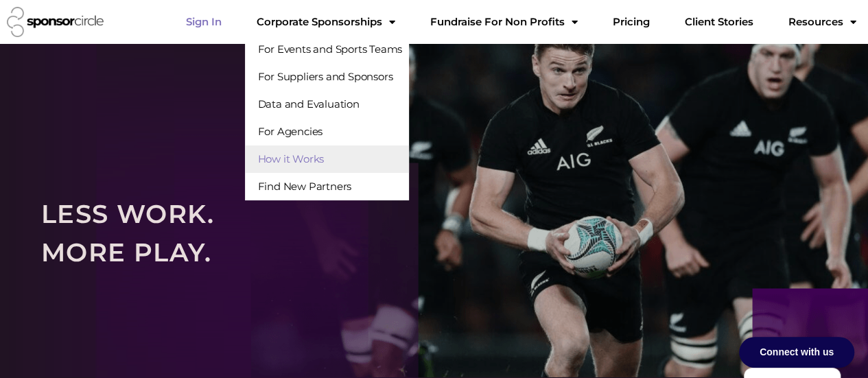 Image resolution: width=868 pixels, height=378 pixels. What do you see at coordinates (719, 22) in the screenshot?
I see `a: Client Stories` at bounding box center [719, 22].